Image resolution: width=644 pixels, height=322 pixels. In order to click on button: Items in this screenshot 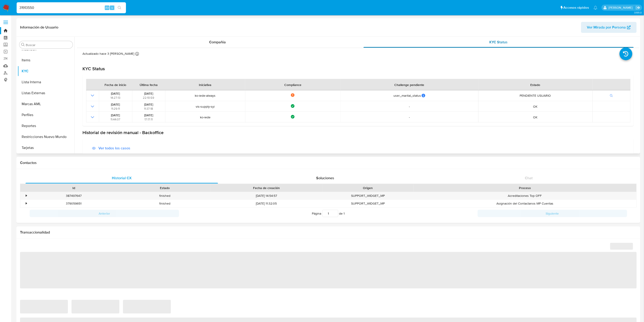, I will do `click(46, 60)`.